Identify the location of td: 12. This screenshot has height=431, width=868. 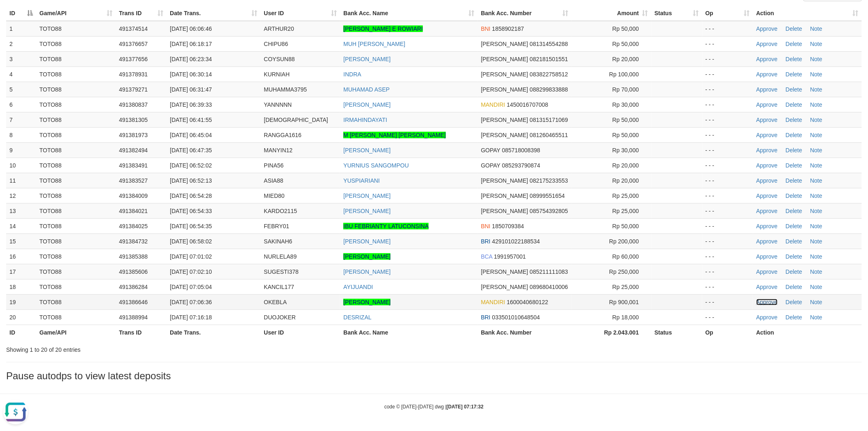
(21, 195).